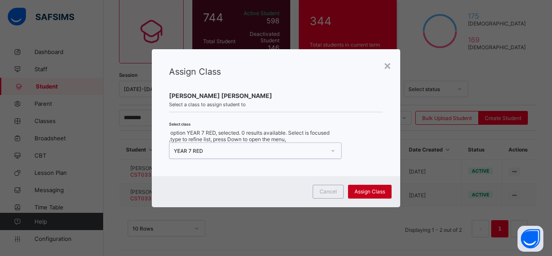  What do you see at coordinates (180, 124) in the screenshot?
I see `span: Select class` at bounding box center [180, 124].